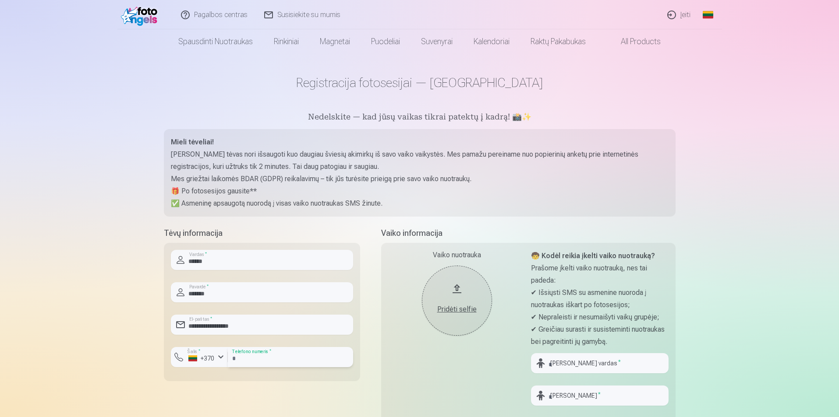  What do you see at coordinates (335, 42) in the screenshot?
I see `a: Magnetai` at bounding box center [335, 42].